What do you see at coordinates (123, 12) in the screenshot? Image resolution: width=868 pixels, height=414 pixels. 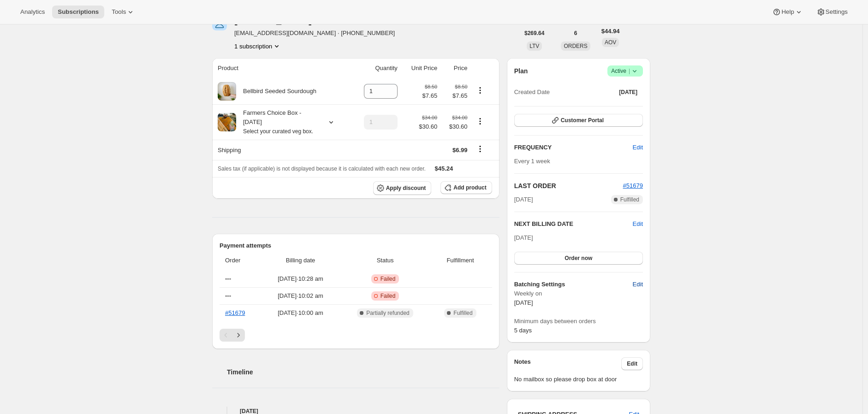 I see `button: Tools` at bounding box center [123, 12].